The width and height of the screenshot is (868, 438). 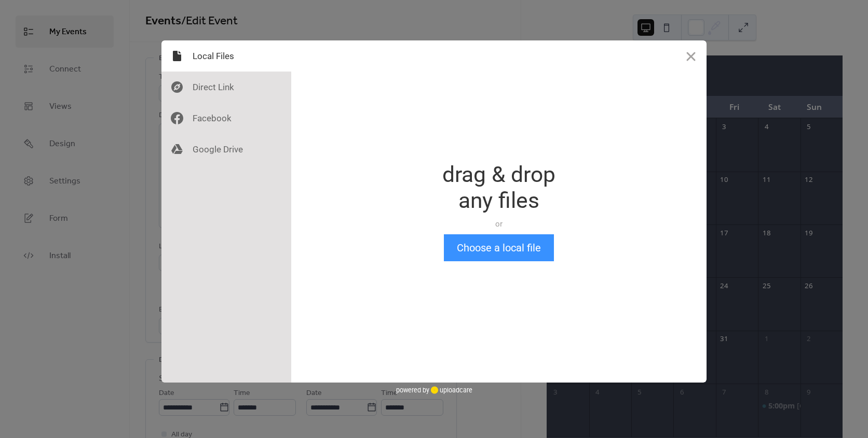 I want to click on button: Close, so click(x=691, y=56).